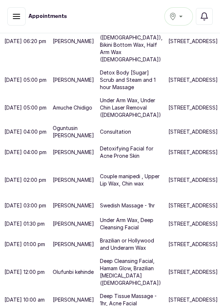 Image resolution: width=220 pixels, height=306 pixels. What do you see at coordinates (131, 180) in the screenshot?
I see `p: Couple manipedi , Upper Lip Wax, Chin wax` at bounding box center [131, 180].